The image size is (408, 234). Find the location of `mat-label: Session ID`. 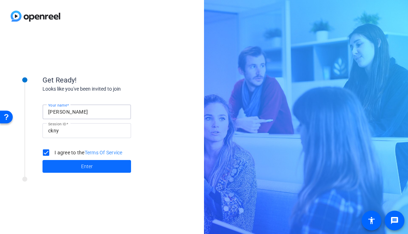

mat-label: Session ID is located at coordinates (57, 124).